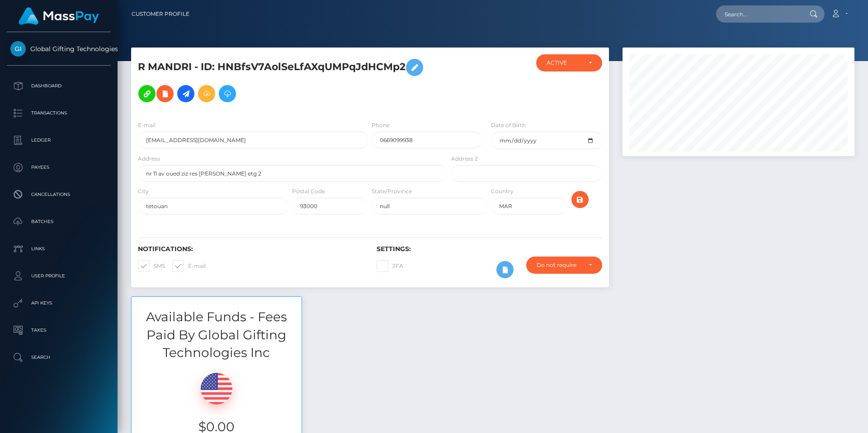 The width and height of the screenshot is (868, 433). I want to click on label: 2FA, so click(389, 266).